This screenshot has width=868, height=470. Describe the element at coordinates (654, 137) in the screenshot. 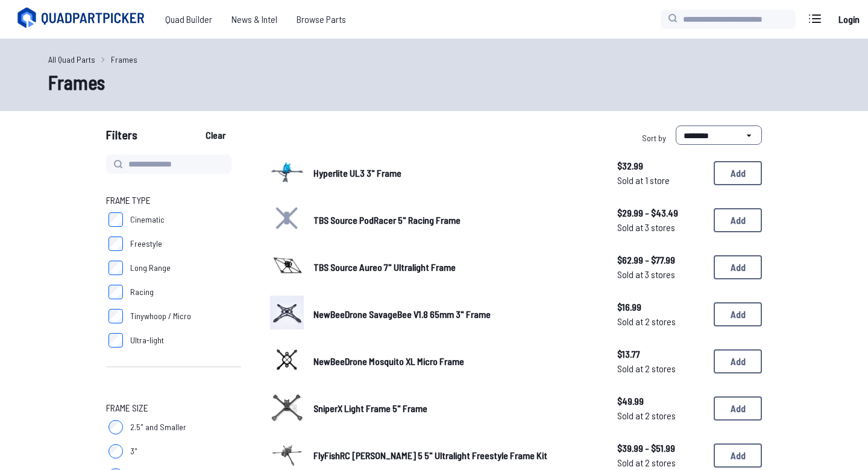

I see `span: Sort by` at that location.